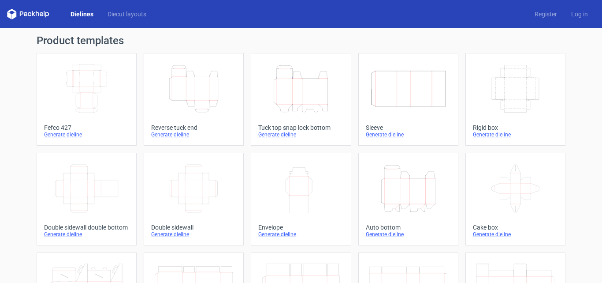 This screenshot has width=602, height=283. I want to click on a: Dielines, so click(82, 14).